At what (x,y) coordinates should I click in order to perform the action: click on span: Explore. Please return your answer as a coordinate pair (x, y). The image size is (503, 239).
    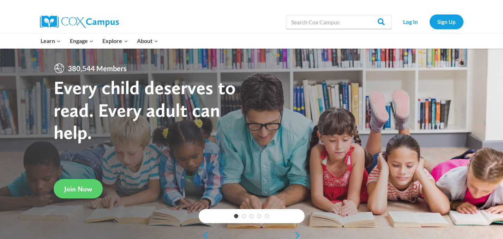
    Looking at the image, I should click on (115, 41).